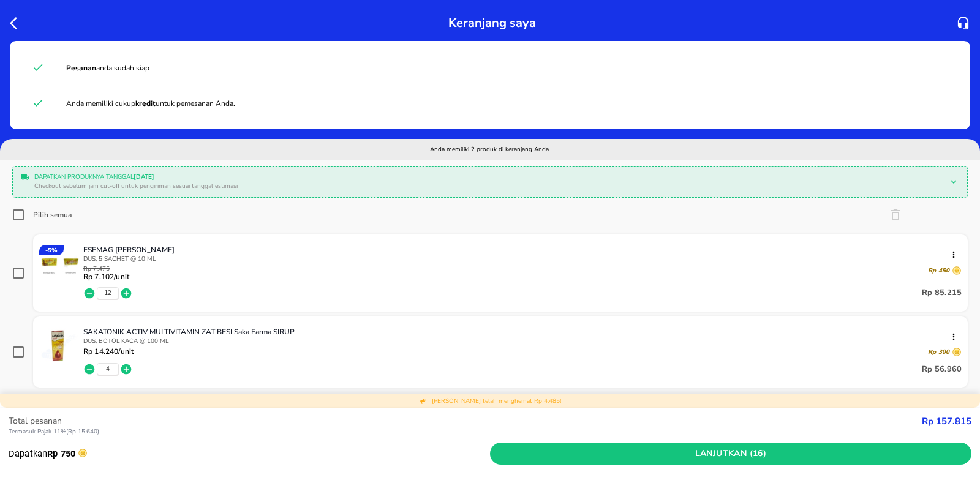 The width and height of the screenshot is (980, 483). I want to click on p: Dapatkan, so click(249, 454).